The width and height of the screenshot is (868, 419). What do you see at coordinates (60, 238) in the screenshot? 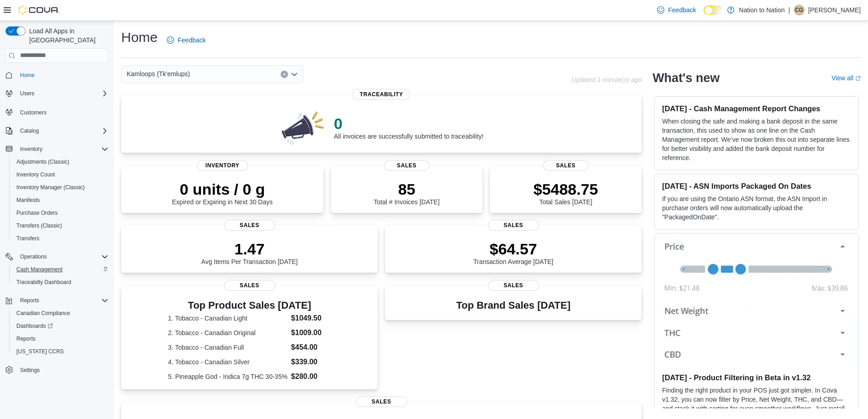
I see `button: Transfers` at bounding box center [60, 238].